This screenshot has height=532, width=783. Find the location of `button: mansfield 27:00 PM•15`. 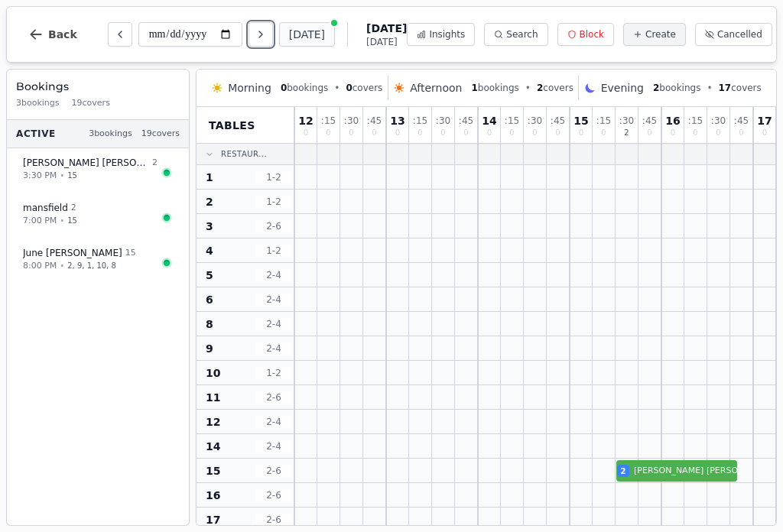

button: mansfield 27:00 PM•15 is located at coordinates (98, 215).